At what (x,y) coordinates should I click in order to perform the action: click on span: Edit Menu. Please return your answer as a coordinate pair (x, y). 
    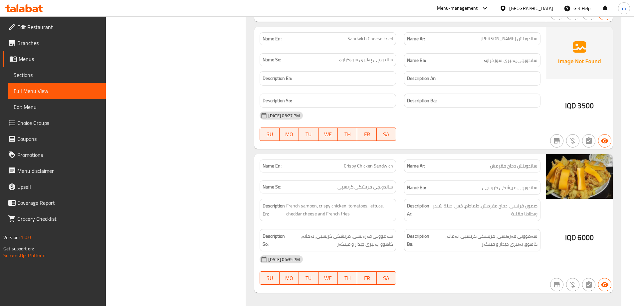
    Looking at the image, I should click on (57, 107).